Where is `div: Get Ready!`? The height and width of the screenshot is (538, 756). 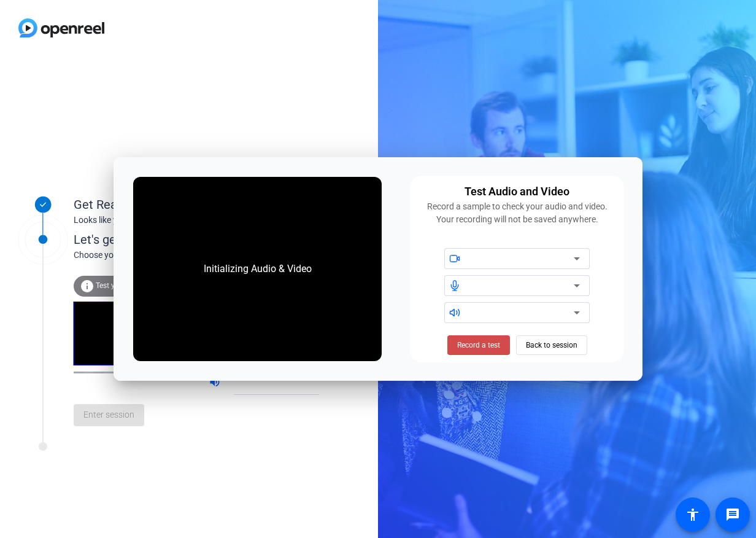
div: Get Ready! is located at coordinates (196, 204).